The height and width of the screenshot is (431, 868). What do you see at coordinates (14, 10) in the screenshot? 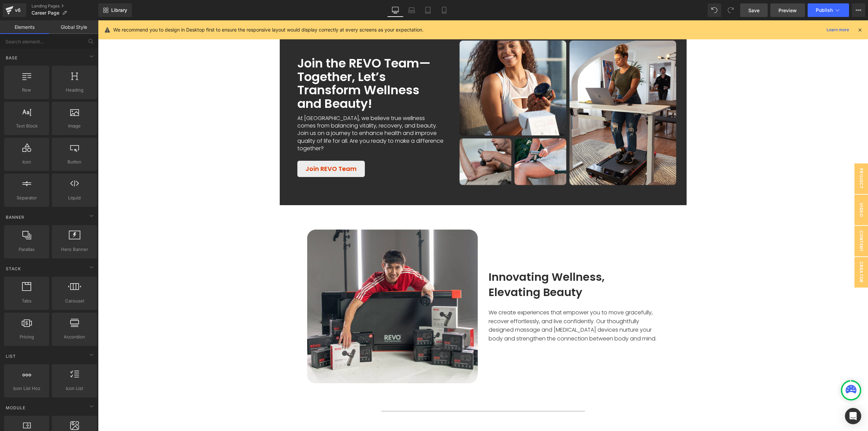
I see `a: v6` at bounding box center [14, 10].